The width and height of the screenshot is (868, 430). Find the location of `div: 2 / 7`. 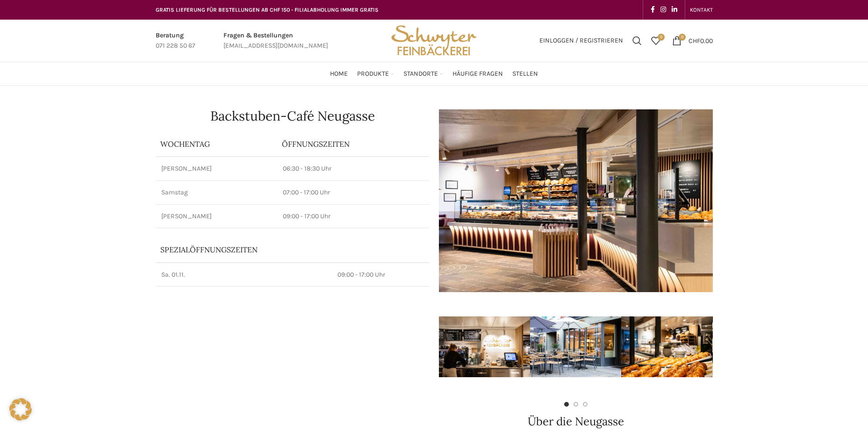

div: 2 / 7 is located at coordinates (575, 347).